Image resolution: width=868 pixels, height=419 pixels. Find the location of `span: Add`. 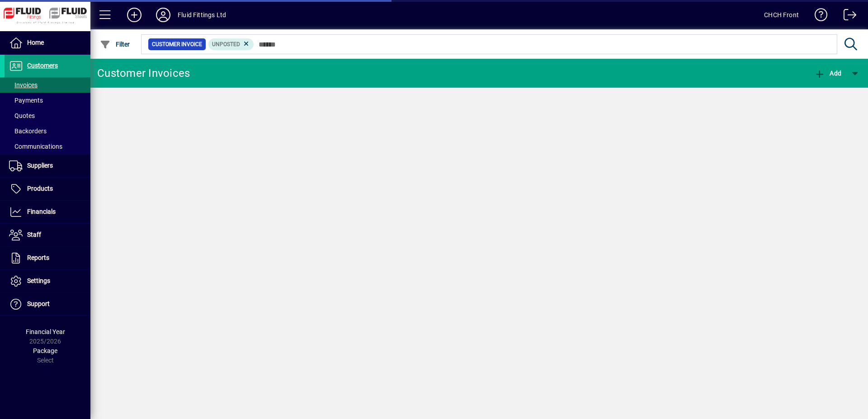

span: Add is located at coordinates (828, 73).